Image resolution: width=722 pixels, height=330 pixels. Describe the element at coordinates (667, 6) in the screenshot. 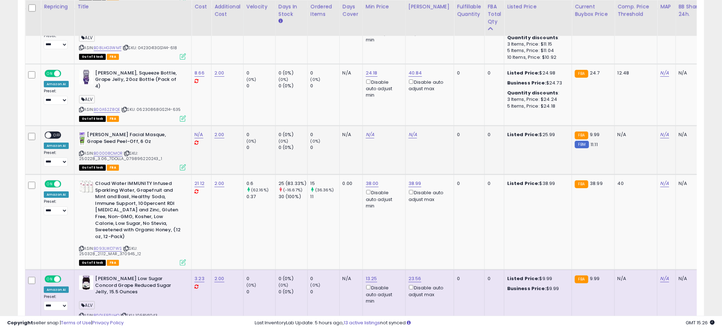

I see `div: MAP` at that location.